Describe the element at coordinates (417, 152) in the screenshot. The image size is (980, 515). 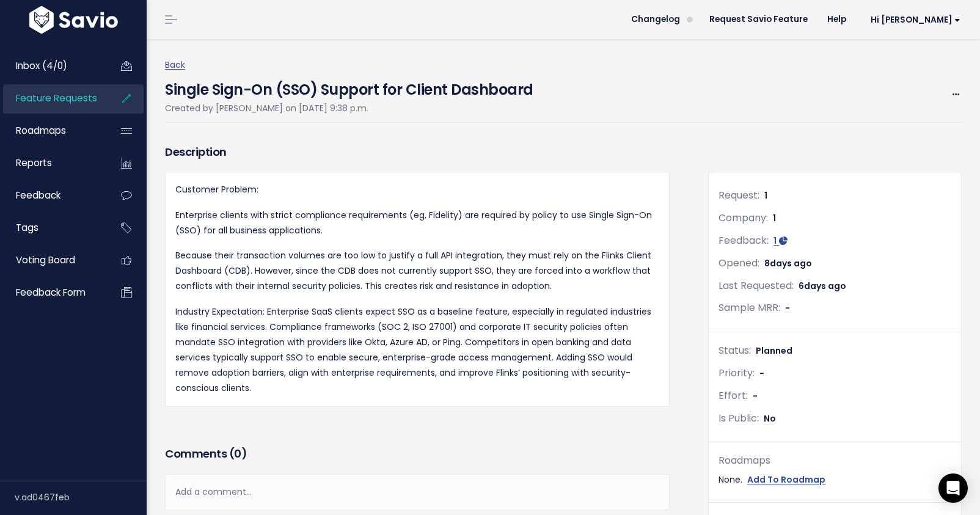
I see `h3: Description` at that location.